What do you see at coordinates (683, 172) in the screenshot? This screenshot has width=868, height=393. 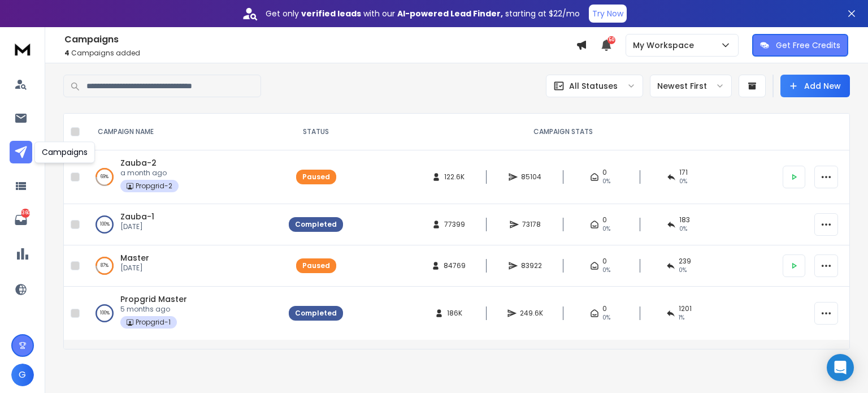 I see `span: 171` at bounding box center [683, 172].